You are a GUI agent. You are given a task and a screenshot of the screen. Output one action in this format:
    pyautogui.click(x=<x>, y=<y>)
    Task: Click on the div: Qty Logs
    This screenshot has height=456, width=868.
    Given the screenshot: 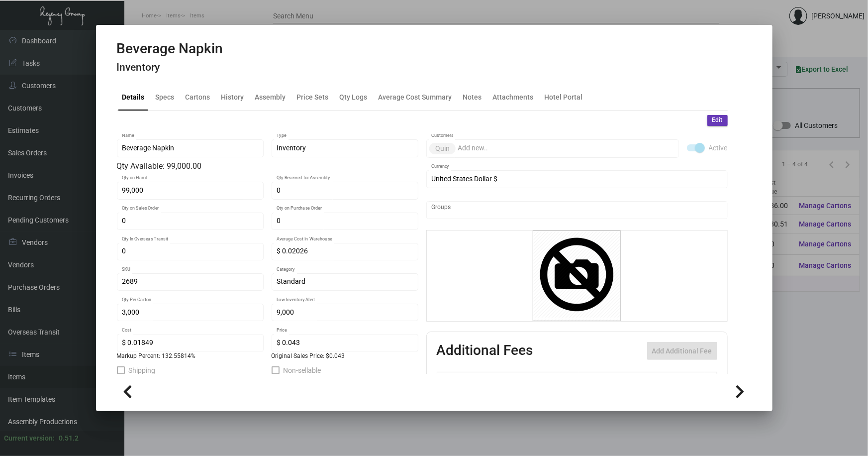 What is the action you would take?
    pyautogui.click(x=354, y=96)
    